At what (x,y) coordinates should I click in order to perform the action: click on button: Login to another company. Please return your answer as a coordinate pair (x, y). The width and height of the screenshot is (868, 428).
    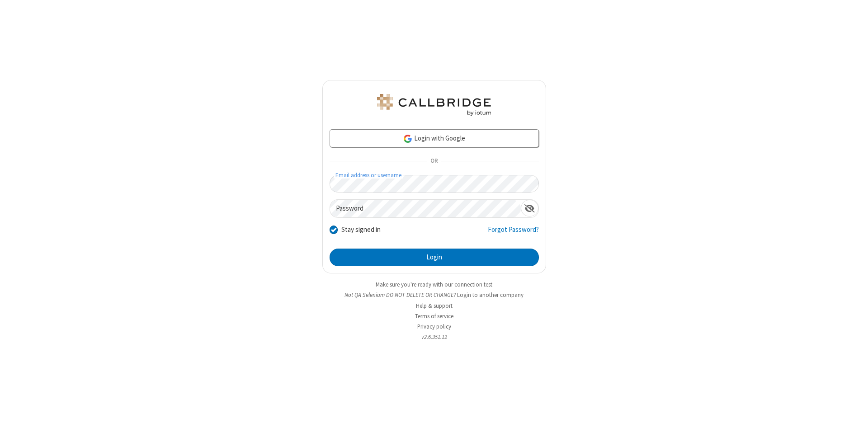
    Looking at the image, I should click on (490, 295).